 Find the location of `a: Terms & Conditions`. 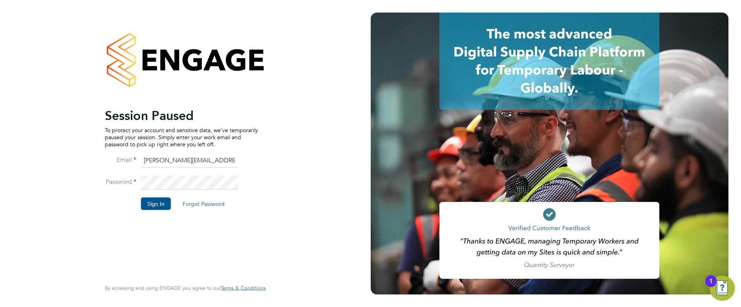

a: Terms & Conditions is located at coordinates (243, 289).